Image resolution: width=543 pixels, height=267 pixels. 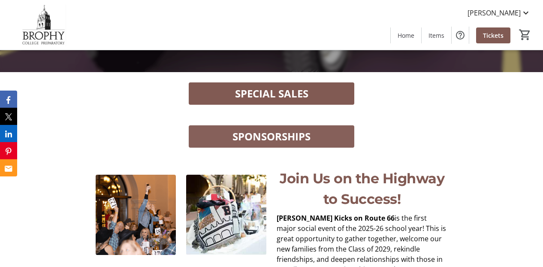 I want to click on a: Tickets, so click(x=493, y=35).